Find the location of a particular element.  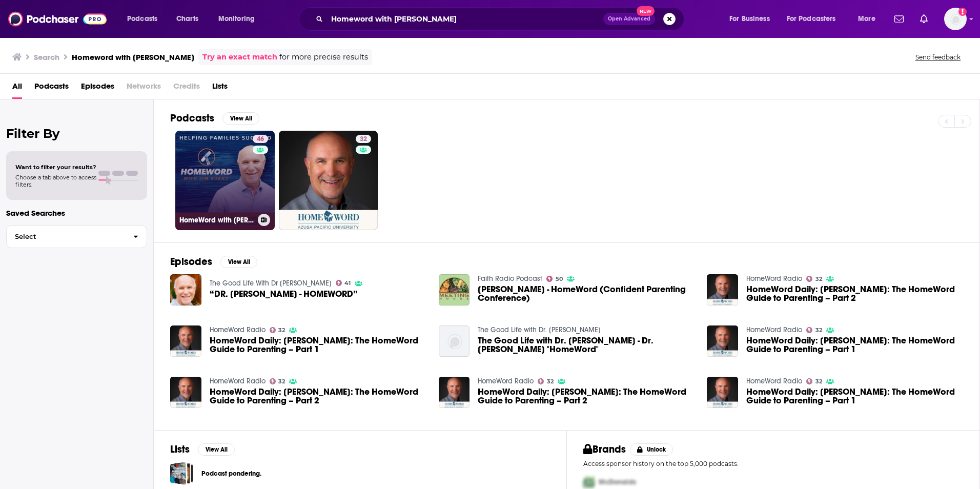

input: Search podcasts, credits, & more... is located at coordinates (465, 19).